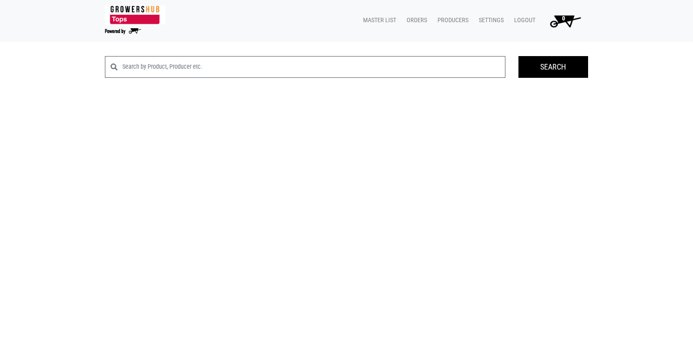 This screenshot has height=340, width=693. What do you see at coordinates (135, 15) in the screenshot?
I see `img: 279edf242af8f9d49a69d9d2afa010fb.png` at bounding box center [135, 15].